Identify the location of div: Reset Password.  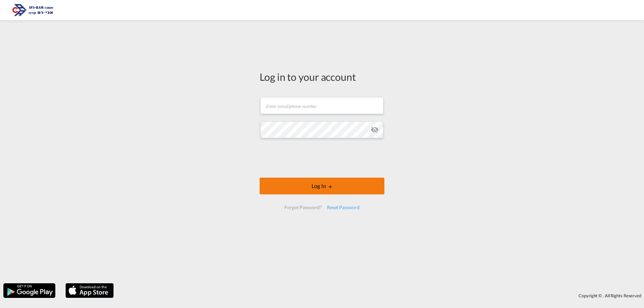
(343, 207).